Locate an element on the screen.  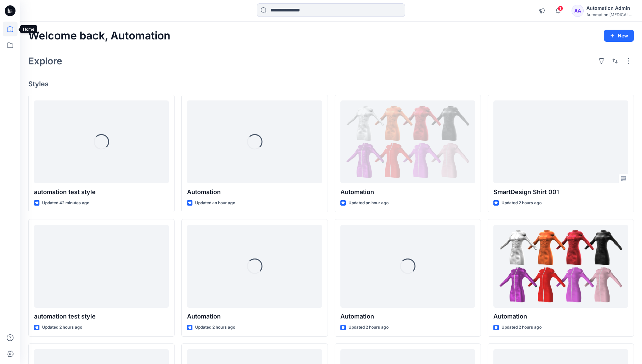
p: SmartDesign Shirt 001 is located at coordinates (561, 192).